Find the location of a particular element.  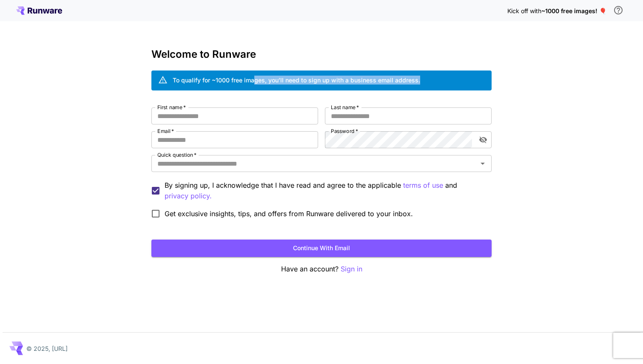

button: By signing up, I acknowledge that I have read and agree to the applicable terms of use and is located at coordinates (188, 196).